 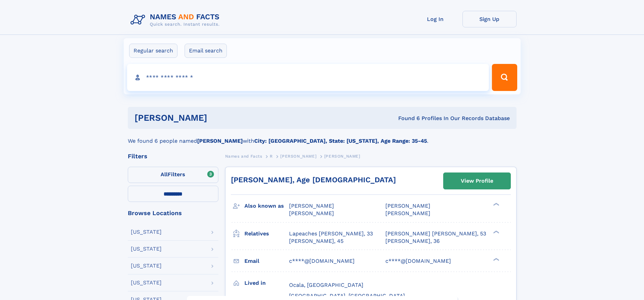 What do you see at coordinates (164, 174) in the screenshot?
I see `span: All` at bounding box center [164, 174].